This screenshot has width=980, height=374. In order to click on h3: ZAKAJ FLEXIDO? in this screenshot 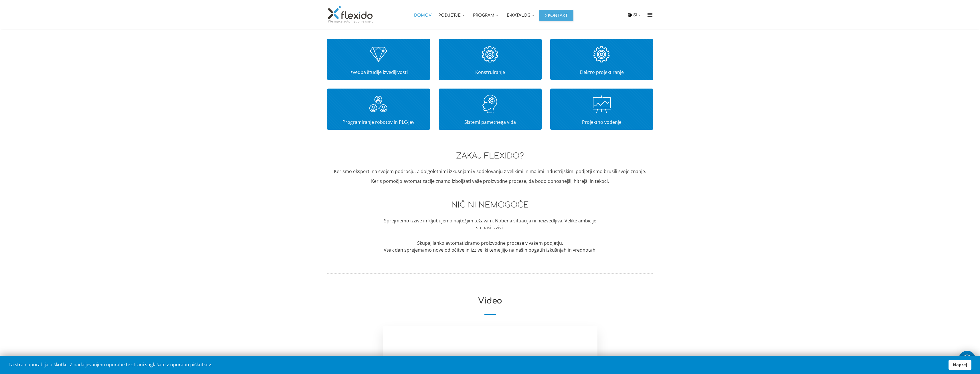, I will do `click(490, 156)`.